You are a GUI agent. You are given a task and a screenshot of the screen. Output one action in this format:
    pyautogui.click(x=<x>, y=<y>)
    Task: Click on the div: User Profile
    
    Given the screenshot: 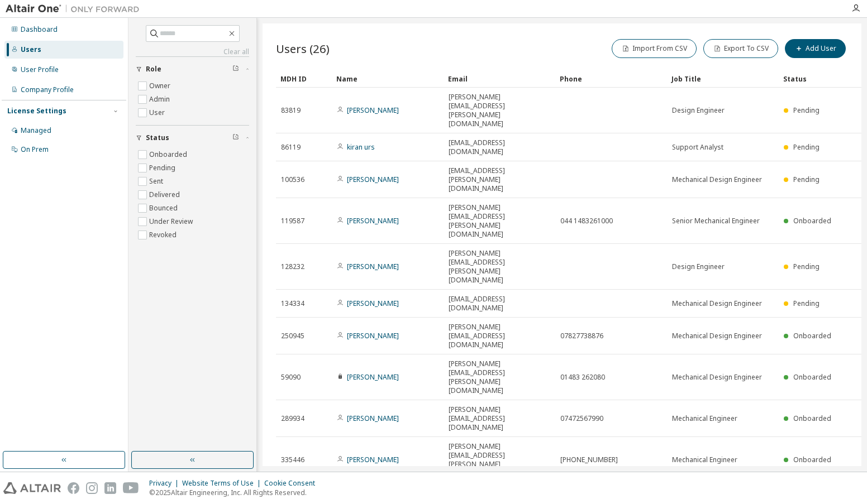 What is the action you would take?
    pyautogui.click(x=40, y=70)
    